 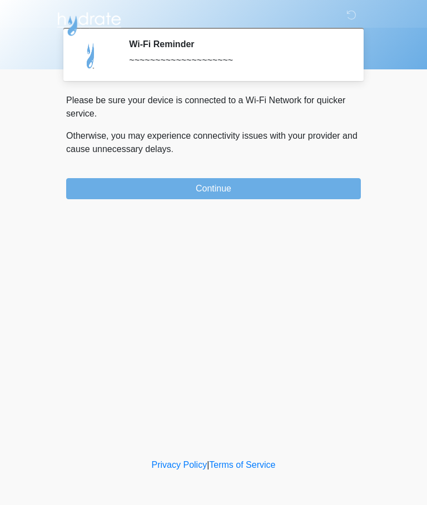 I want to click on a: Privacy Policy, so click(x=179, y=465).